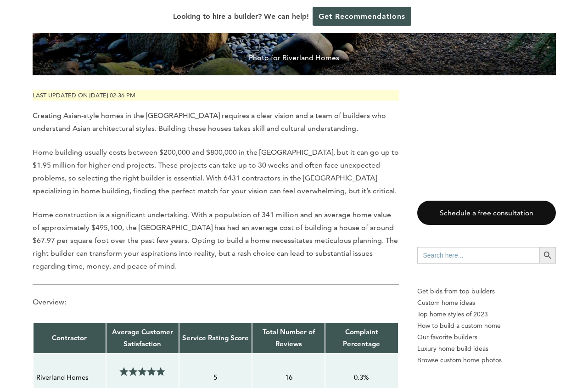  Describe the element at coordinates (486, 303) in the screenshot. I see `a: Custom home ideas` at that location.